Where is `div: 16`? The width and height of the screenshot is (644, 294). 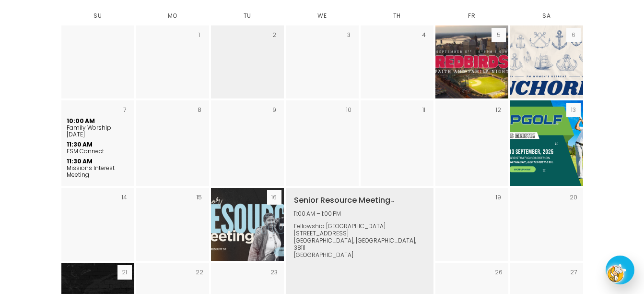 div: 16 is located at coordinates (275, 197).